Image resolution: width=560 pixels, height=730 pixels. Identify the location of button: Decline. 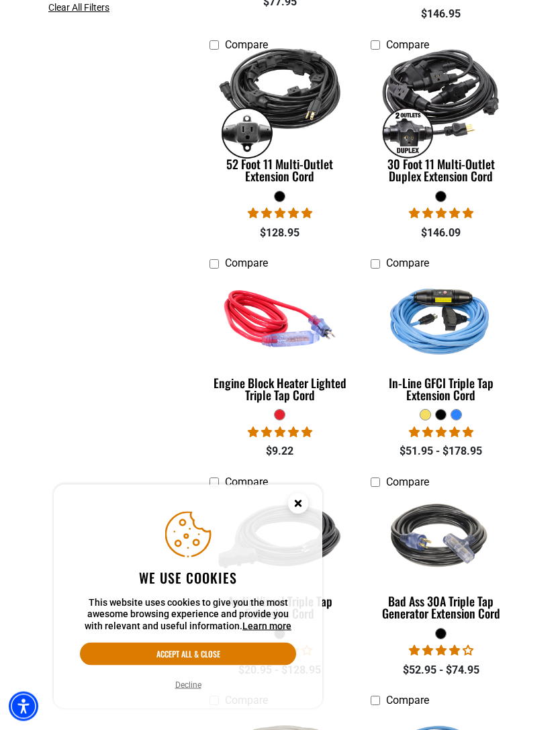
(188, 685).